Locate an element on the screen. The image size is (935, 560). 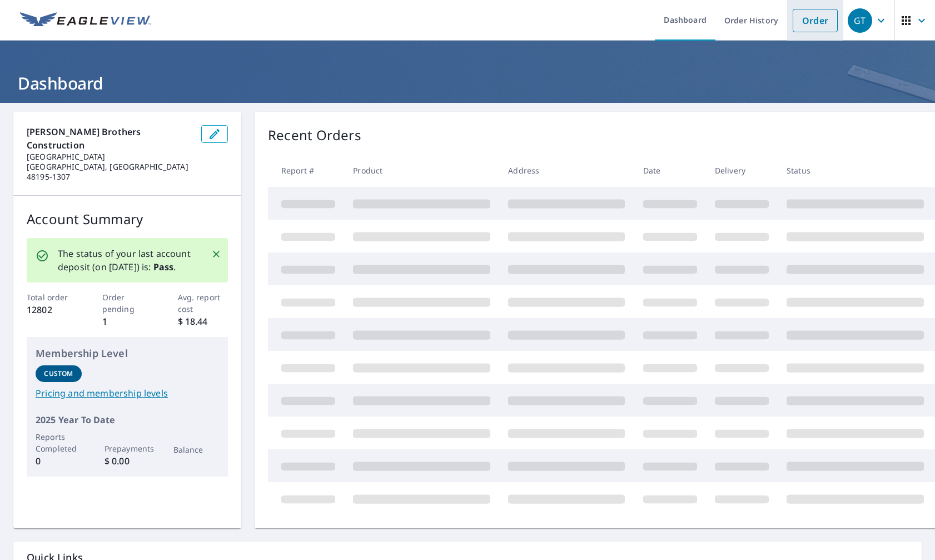
h1: Dashboard is located at coordinates (468, 83).